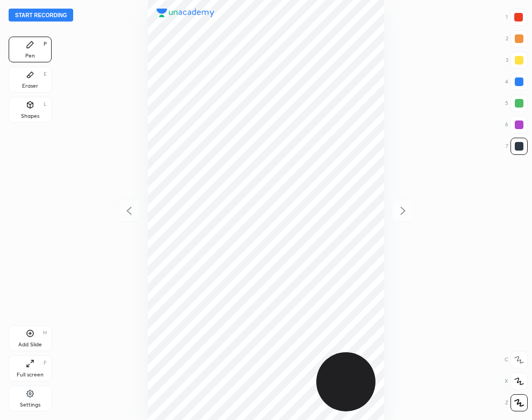  Describe the element at coordinates (516, 360) in the screenshot. I see `div: C` at that location.